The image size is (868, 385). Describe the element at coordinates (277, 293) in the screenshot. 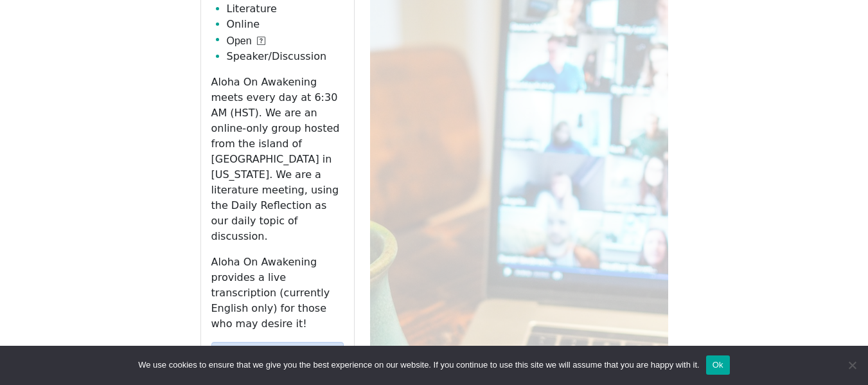

I see `p: Aloha On Awakening provides a live transcription (currently English only) for those who may desir...` at that location.